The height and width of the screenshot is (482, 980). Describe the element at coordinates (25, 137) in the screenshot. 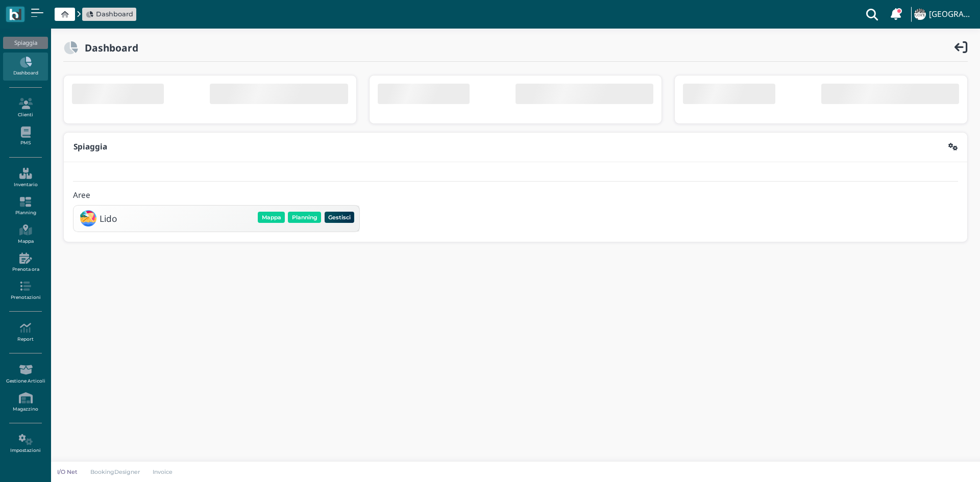

I see `a: PMS` at that location.